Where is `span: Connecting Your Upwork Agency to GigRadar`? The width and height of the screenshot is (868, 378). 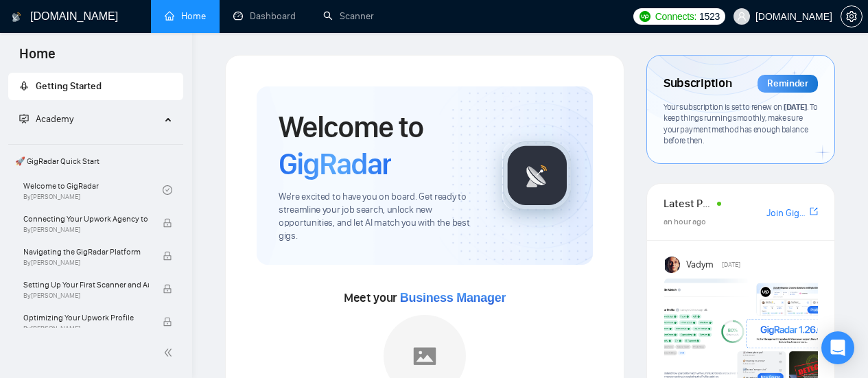
span: Connecting Your Upwork Agency to GigRadar is located at coordinates (86, 219).